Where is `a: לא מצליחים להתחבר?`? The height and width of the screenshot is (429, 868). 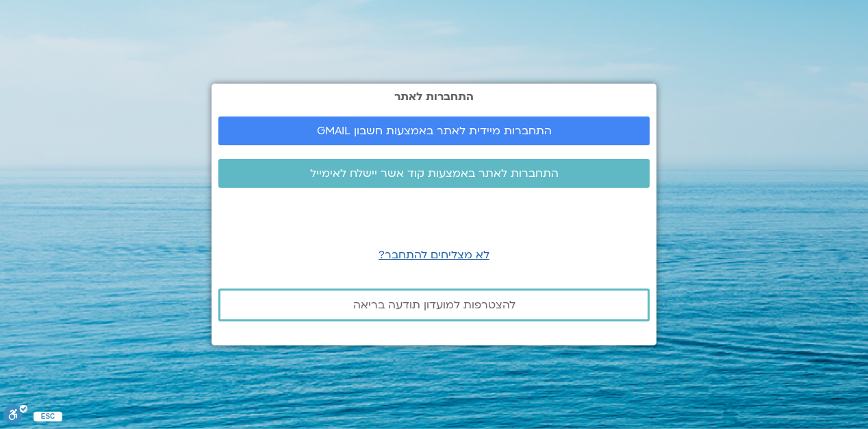 a: לא מצליחים להתחבר? is located at coordinates (434, 255).